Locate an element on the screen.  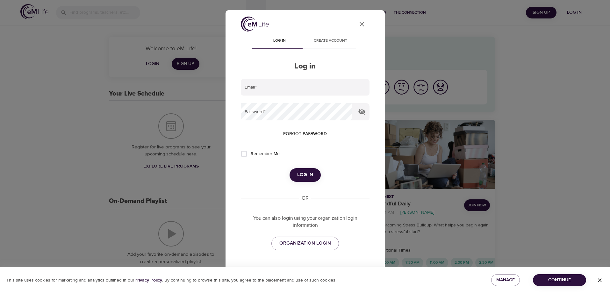
span: ORGANIZATION LOGIN is located at coordinates (305, 243).